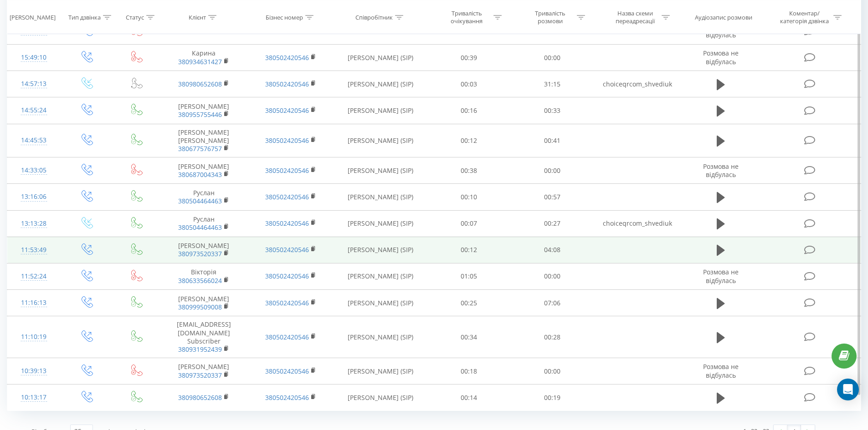  I want to click on td: 00:19, so click(552, 398).